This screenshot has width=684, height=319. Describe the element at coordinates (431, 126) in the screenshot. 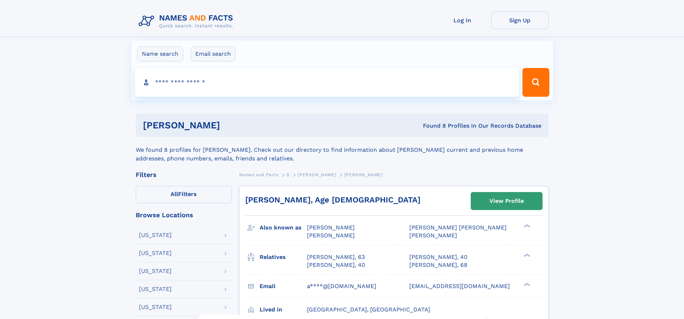

I see `div: Found 8 Profiles In Our Records Database` at that location.